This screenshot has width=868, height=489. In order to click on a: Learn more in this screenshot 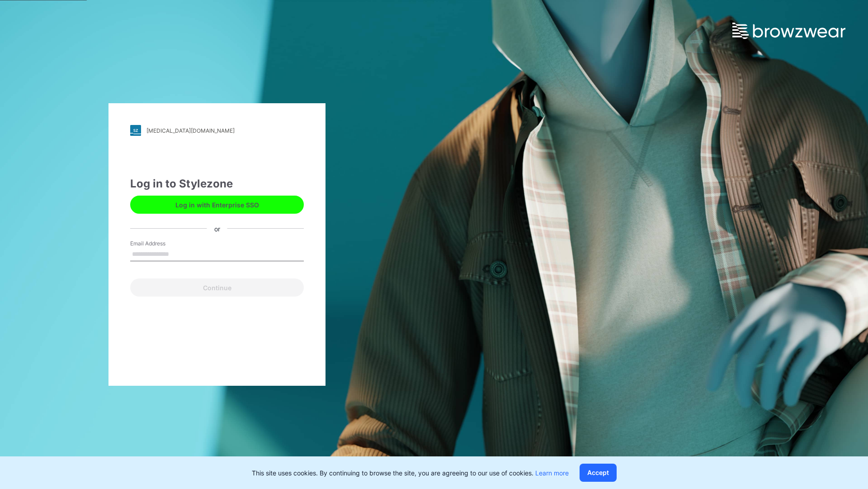, I will do `click(552, 472)`.